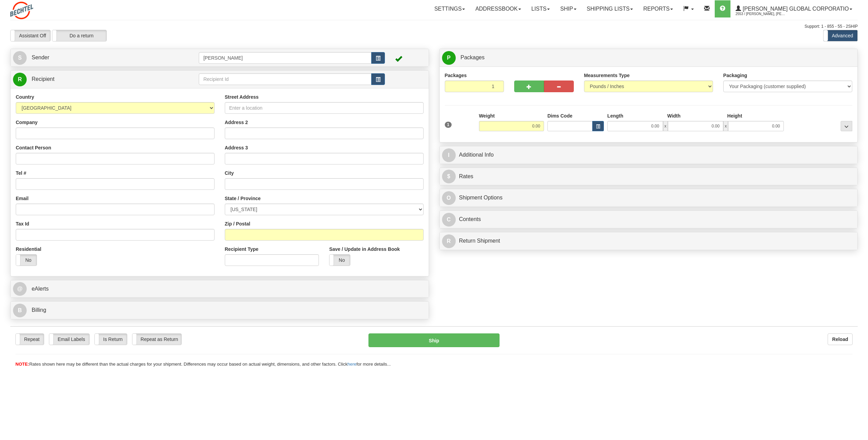  Describe the element at coordinates (243, 199) in the screenshot. I see `label: State / Province` at that location.